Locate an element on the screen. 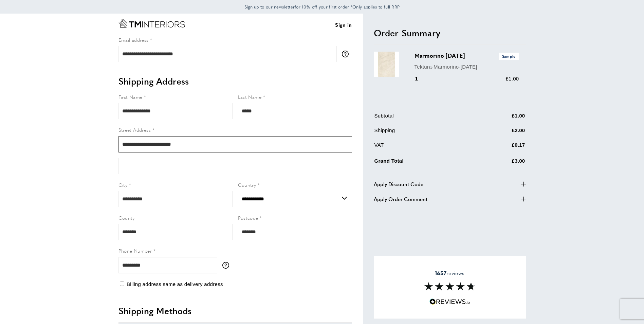 The width and height of the screenshot is (644, 324). span: Country is located at coordinates (247, 185).